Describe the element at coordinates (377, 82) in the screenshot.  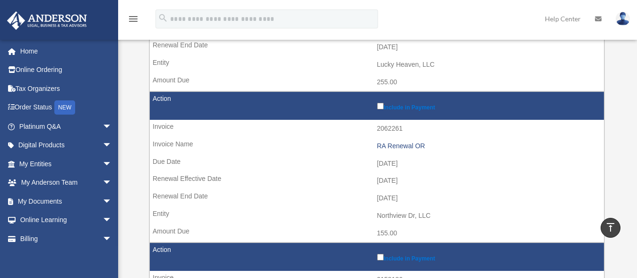
I see `td: 255.00` at that location.